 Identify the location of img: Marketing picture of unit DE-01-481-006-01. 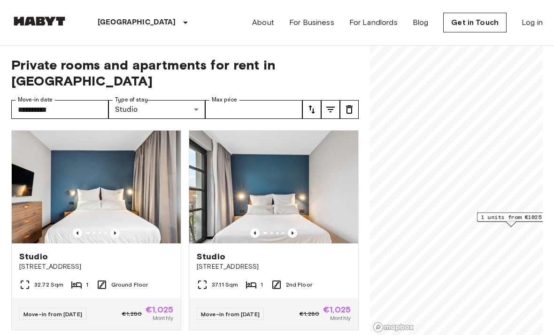
(96, 187).